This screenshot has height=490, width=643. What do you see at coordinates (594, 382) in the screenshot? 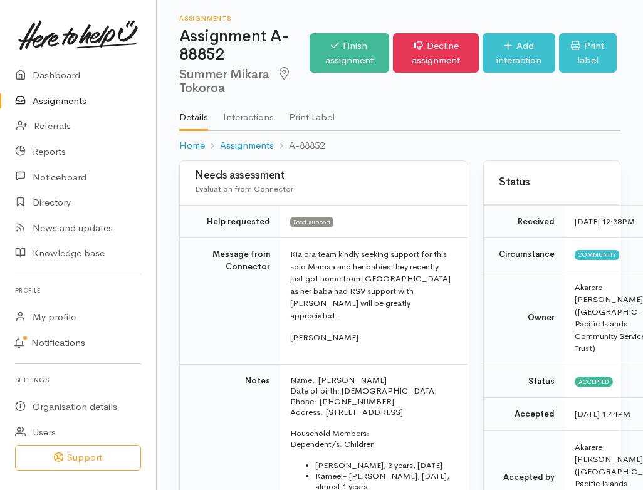
I see `span: Accepted` at bounding box center [594, 382].